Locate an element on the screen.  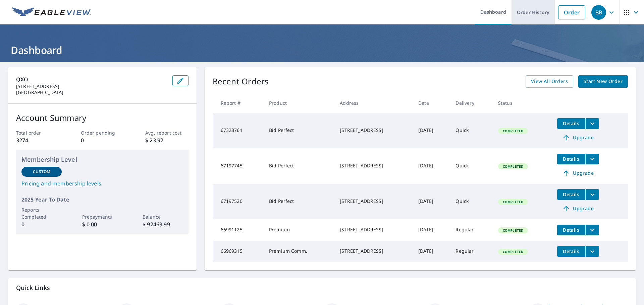
a: Start New Order is located at coordinates (603, 81).